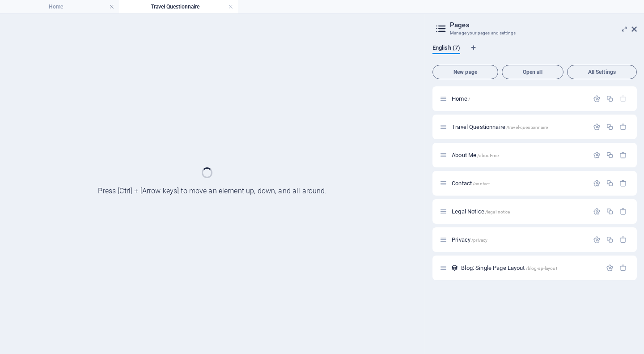 This screenshot has width=644, height=354. I want to click on div: Blog: Single Page Layout/blog-sp-layout, so click(529, 268).